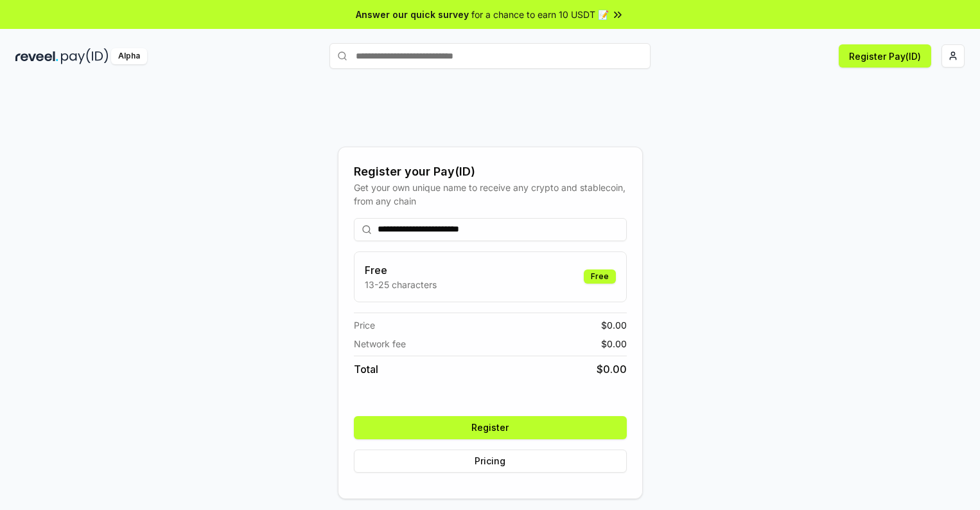  I want to click on img: pay_id, so click(85, 56).